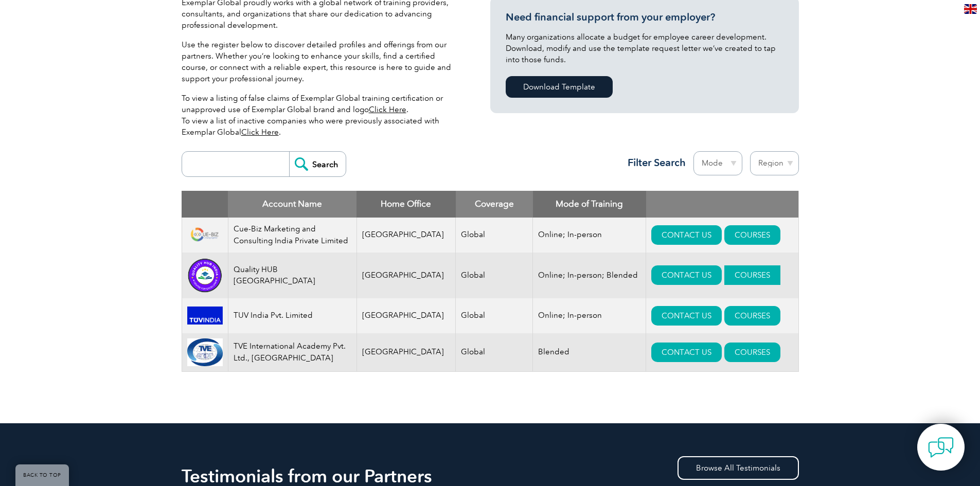 The width and height of the screenshot is (980, 486). I want to click on img: cdaf935f-6ff2-ef11-be21-002248955c5a-logo.png, so click(204, 315).